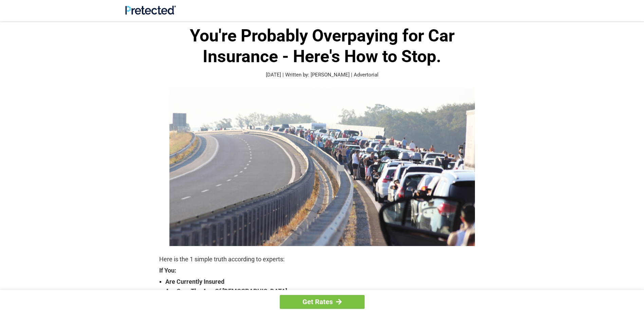 The width and height of the screenshot is (644, 314). What do you see at coordinates (322, 46) in the screenshot?
I see `h1: You're Probably Overpaying for Car Insurance - Here's How to Stop.` at bounding box center [322, 46].